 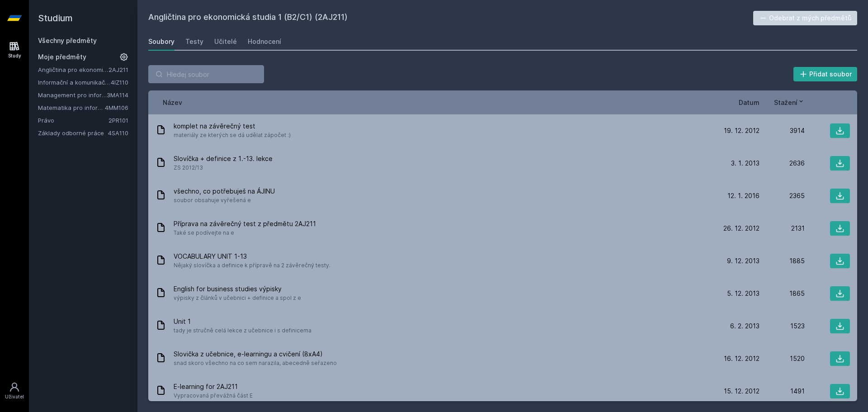 I want to click on span: materiály ze kterých se dá udělat zápočet :), so click(x=232, y=135).